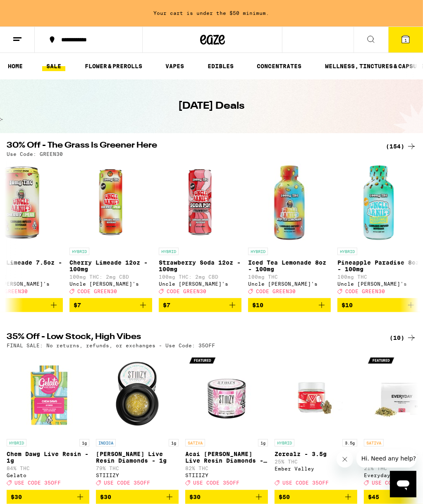 The image size is (423, 504). I want to click on img: Uncle Arnie's - Iced Tea Lemonade 8oz - 100mg, so click(289, 202).